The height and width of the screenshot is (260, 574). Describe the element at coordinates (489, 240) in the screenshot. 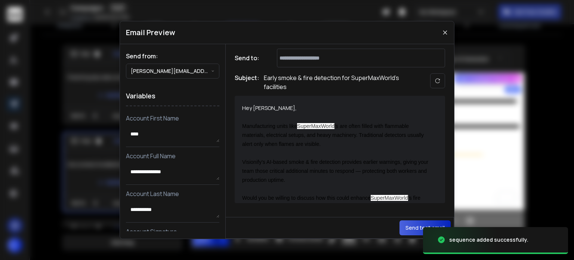

I see `div: sequence added successfully.` at that location.